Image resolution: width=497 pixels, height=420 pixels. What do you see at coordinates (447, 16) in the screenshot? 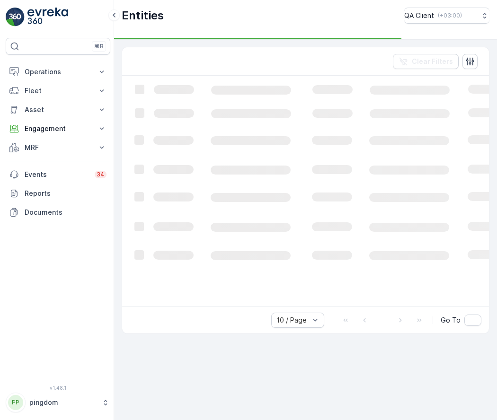
I see `button: QA Client(+03:00)` at bounding box center [447, 16].